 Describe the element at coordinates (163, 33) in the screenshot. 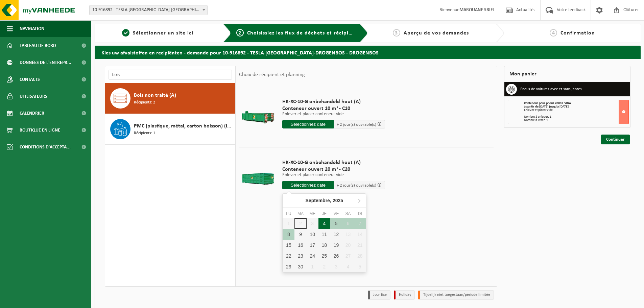

I see `span: Sélectionner un site ici` at that location.